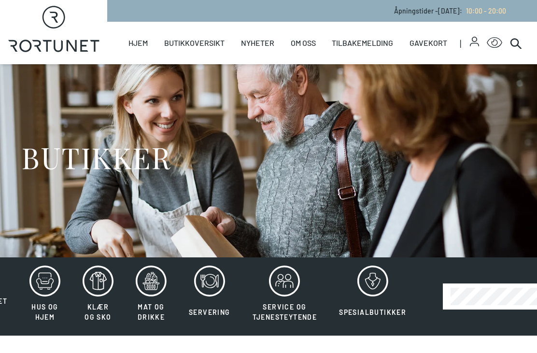 The image size is (537, 353). What do you see at coordinates (151, 312) in the screenshot?
I see `span: Mat og drikke` at bounding box center [151, 312].